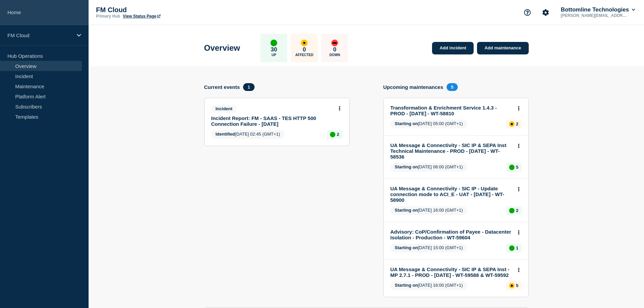  Describe the element at coordinates (451, 235) in the screenshot. I see `a: Advisory: CoP/Confirmation of Payee - Datacenter Isolation - Production - WT-59604` at that location.